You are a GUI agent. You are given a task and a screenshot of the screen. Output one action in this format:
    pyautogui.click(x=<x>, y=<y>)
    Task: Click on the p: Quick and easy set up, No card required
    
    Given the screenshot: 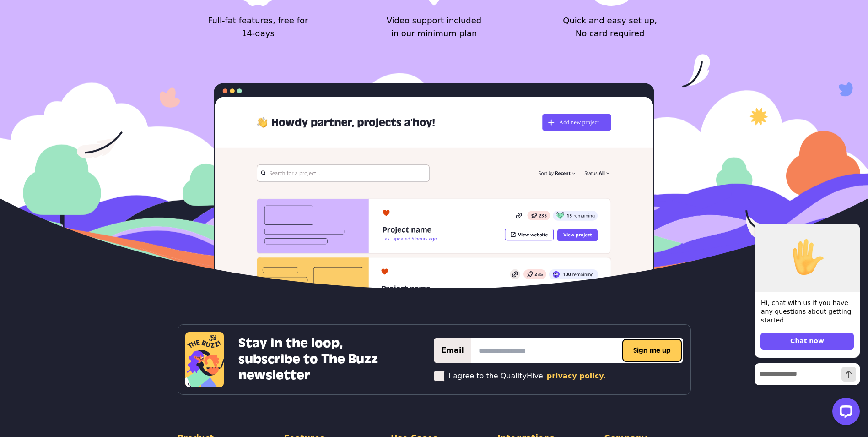 What is the action you would take?
    pyautogui.click(x=610, y=27)
    